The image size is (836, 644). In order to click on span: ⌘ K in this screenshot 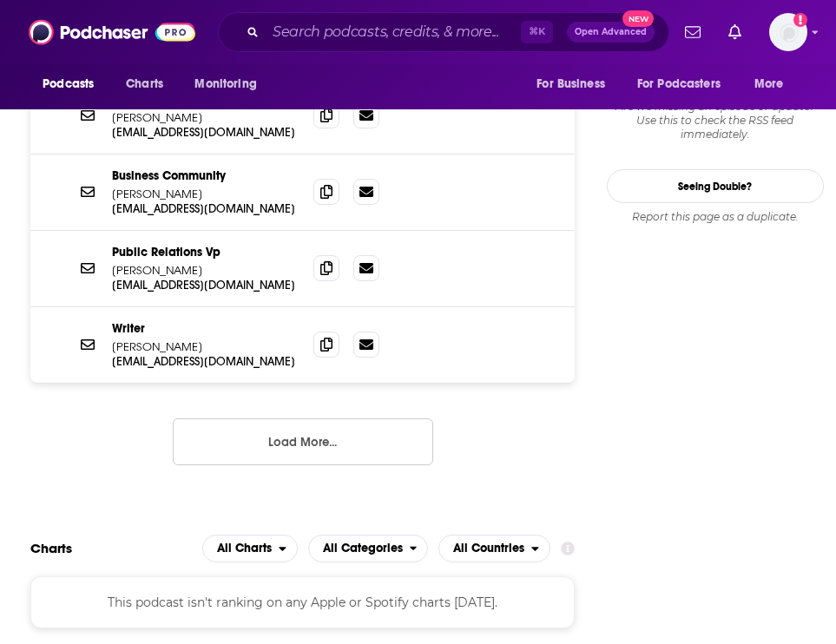, I will do `click(537, 32)`.